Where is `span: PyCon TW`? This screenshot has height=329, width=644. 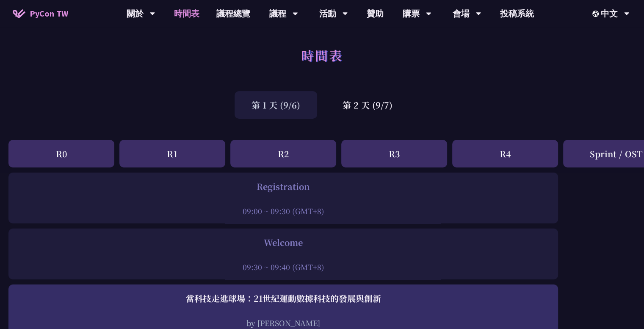 span: PyCon TW is located at coordinates (49, 14).